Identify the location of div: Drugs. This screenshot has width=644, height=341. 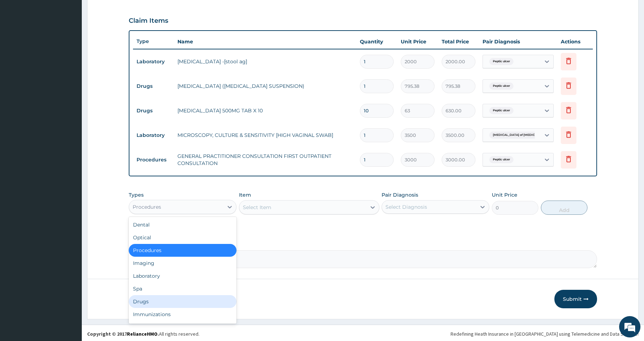
(183, 302).